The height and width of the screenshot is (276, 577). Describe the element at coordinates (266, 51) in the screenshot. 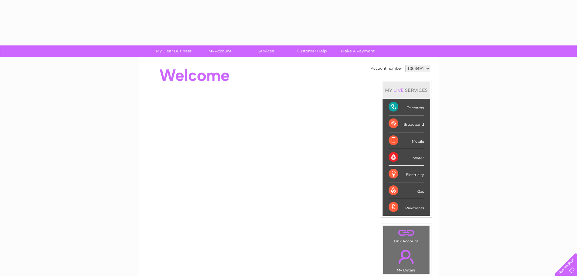

I see `a: Services` at that location.